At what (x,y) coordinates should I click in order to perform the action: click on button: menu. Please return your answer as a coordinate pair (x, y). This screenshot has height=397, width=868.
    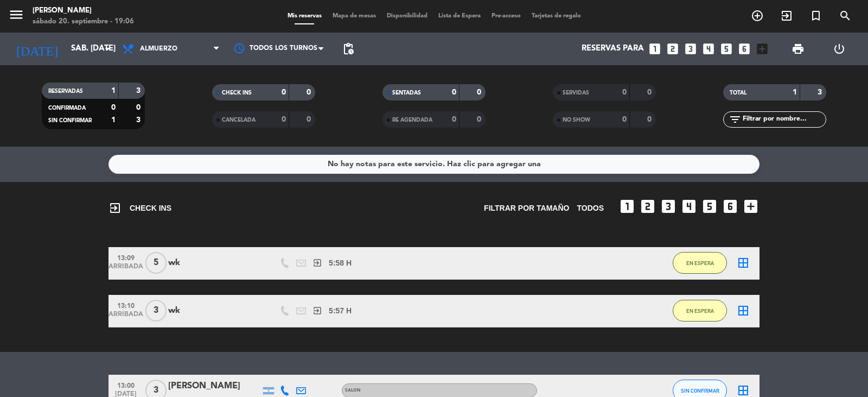
    Looking at the image, I should click on (16, 16).